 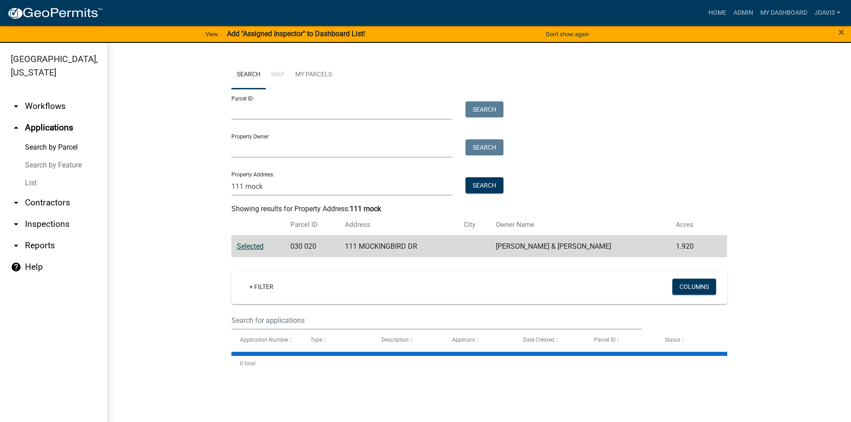 I want to click on datatable-header-cell: Description, so click(x=408, y=341).